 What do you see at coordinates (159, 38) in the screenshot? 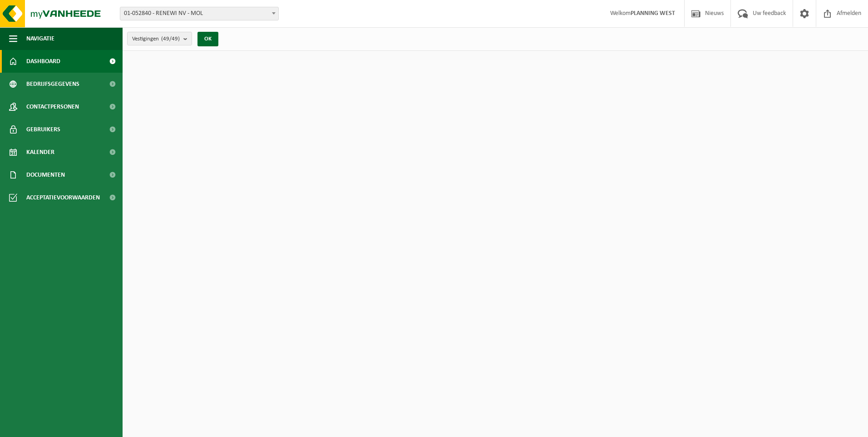
I see `button: Vestigingen(49/49)` at bounding box center [159, 38].